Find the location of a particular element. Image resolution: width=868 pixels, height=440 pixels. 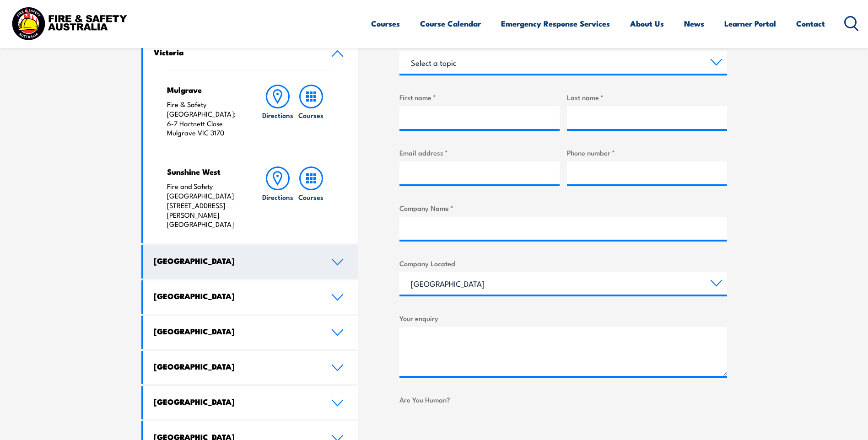

label: Company Name is located at coordinates (563, 208).